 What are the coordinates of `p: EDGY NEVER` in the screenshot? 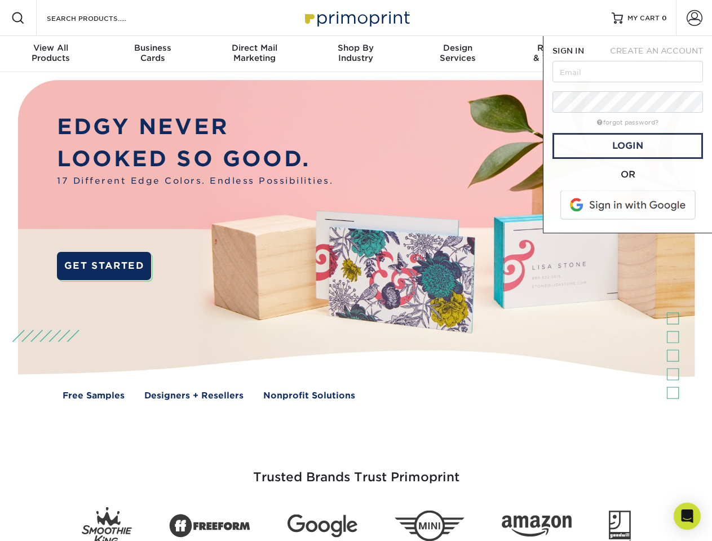 It's located at (195, 127).